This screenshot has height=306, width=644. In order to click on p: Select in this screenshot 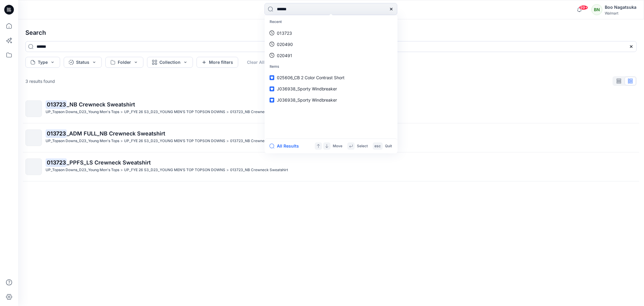, I will do `click(362, 146)`.